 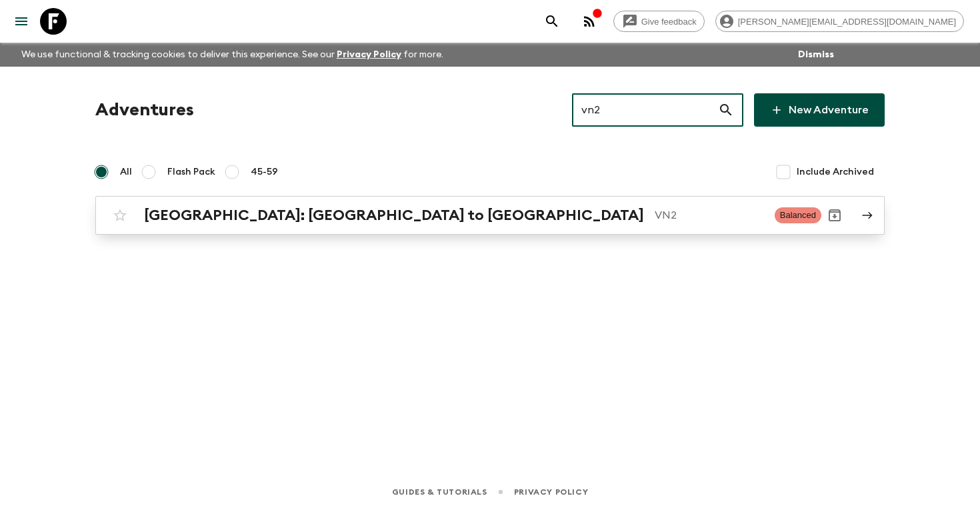 I want to click on button: Archive, so click(x=835, y=215).